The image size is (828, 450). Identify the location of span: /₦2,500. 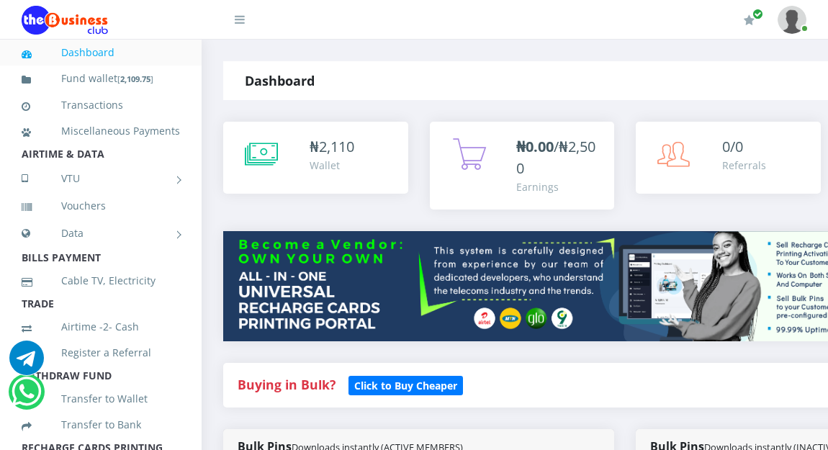
(556, 157).